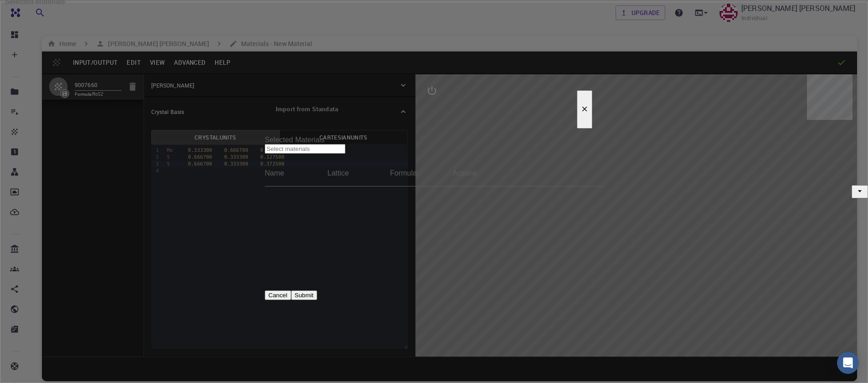 The height and width of the screenshot is (383, 868). I want to click on label: Selected Materials, so click(295, 140).